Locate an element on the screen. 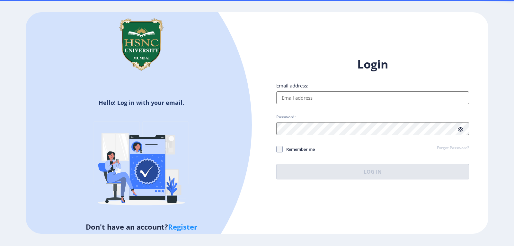 This screenshot has width=514, height=246. a: Forgot Password? is located at coordinates (453, 148).